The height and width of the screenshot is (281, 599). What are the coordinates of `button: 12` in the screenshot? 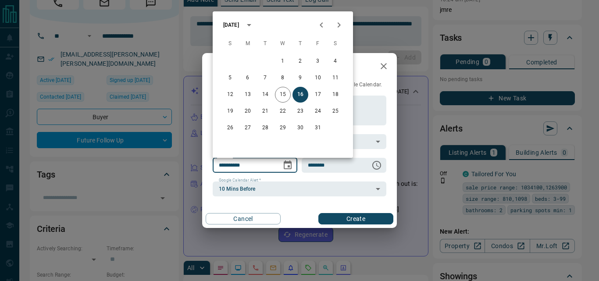 It's located at (230, 95).